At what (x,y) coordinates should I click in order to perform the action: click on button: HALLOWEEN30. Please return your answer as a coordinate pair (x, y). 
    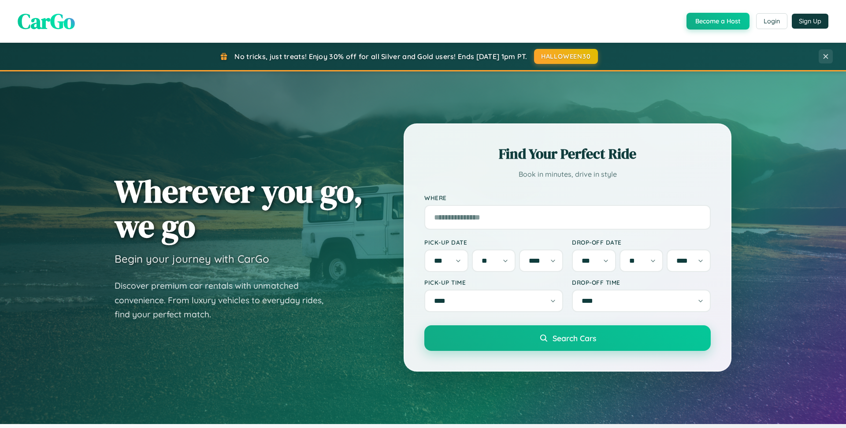
    Looking at the image, I should click on (565, 56).